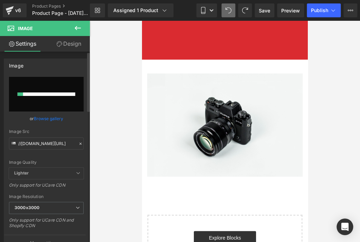  Describe the element at coordinates (27, 207) in the screenshot. I see `b: 3000x3000` at that location.